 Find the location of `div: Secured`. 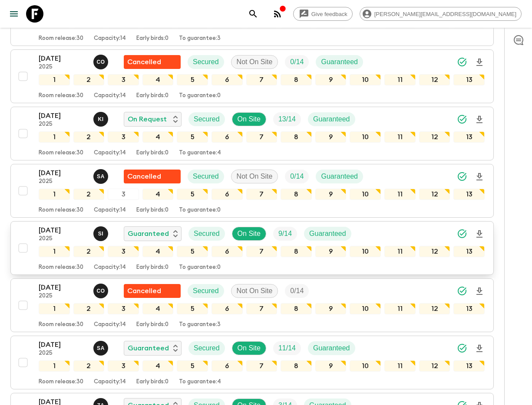

div: Secured is located at coordinates (206, 176).